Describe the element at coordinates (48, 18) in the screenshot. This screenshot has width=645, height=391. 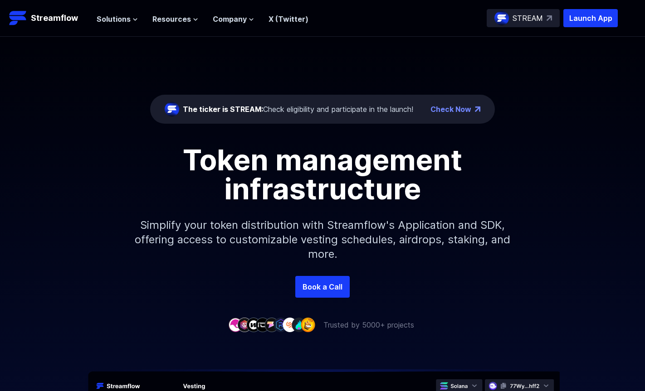
I see `a: Streamflow` at that location.